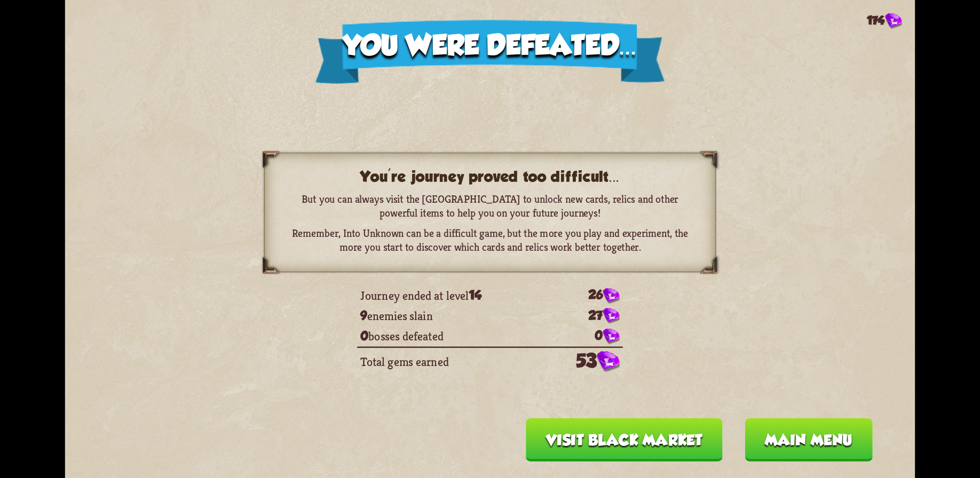 This screenshot has width=980, height=478. Describe the element at coordinates (452, 295) in the screenshot. I see `td: Journey ended at level` at that location.